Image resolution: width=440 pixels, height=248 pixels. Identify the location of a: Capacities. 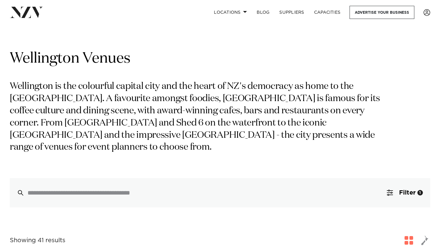
(327, 12).